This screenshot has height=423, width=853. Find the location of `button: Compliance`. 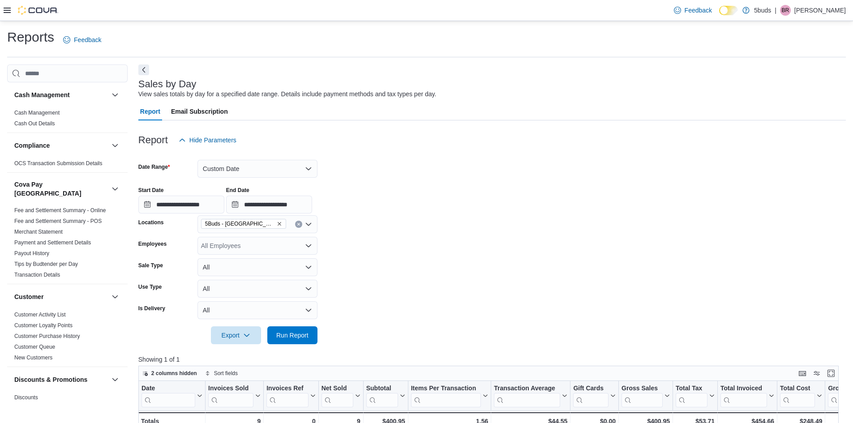

button: Compliance is located at coordinates (61, 146).